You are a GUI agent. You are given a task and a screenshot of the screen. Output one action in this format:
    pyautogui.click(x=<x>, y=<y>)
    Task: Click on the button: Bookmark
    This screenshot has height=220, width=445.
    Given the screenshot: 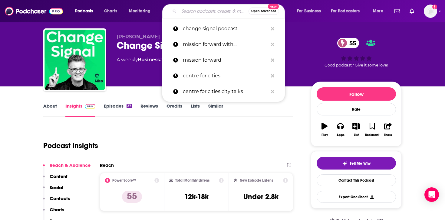 What is the action you would take?
    pyautogui.click(x=372, y=130)
    